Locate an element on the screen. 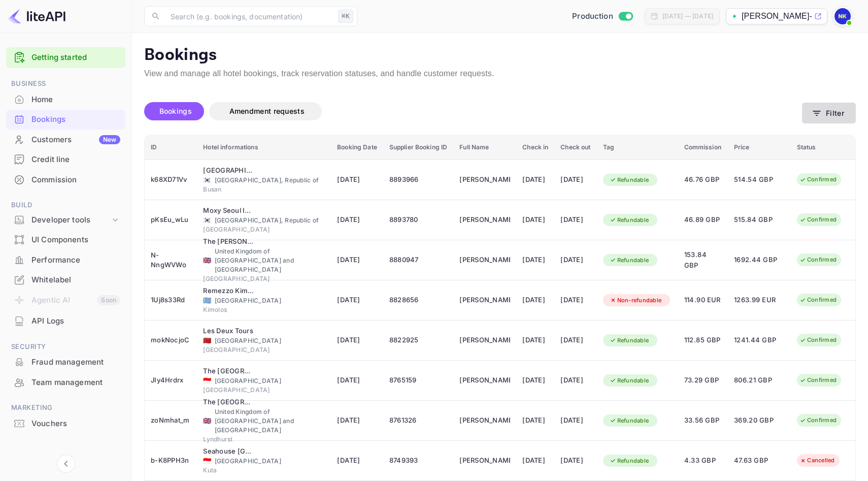  span: 114.90 EUR is located at coordinates (703, 300).